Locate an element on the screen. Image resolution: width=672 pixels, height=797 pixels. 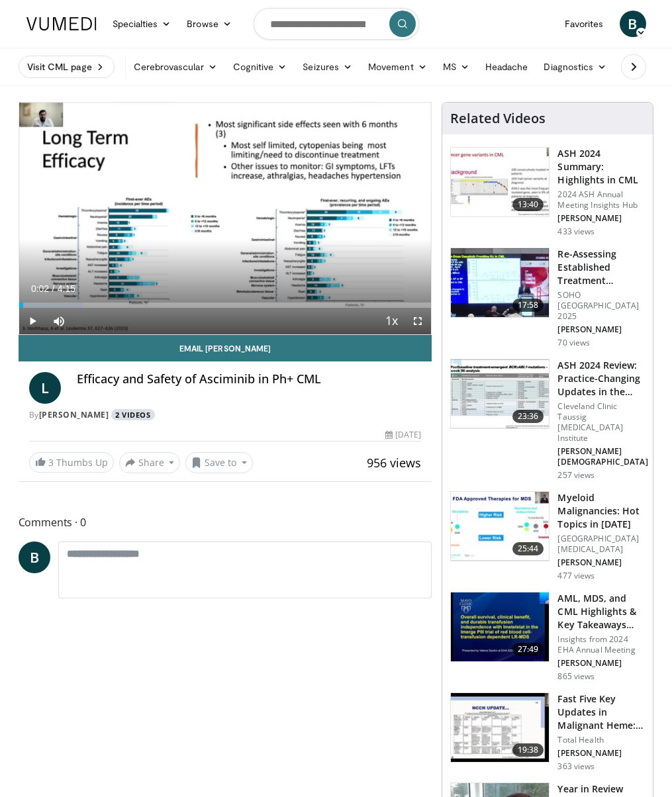
h3: ASH 2024 Summary: Highlights in CML is located at coordinates (601, 167).